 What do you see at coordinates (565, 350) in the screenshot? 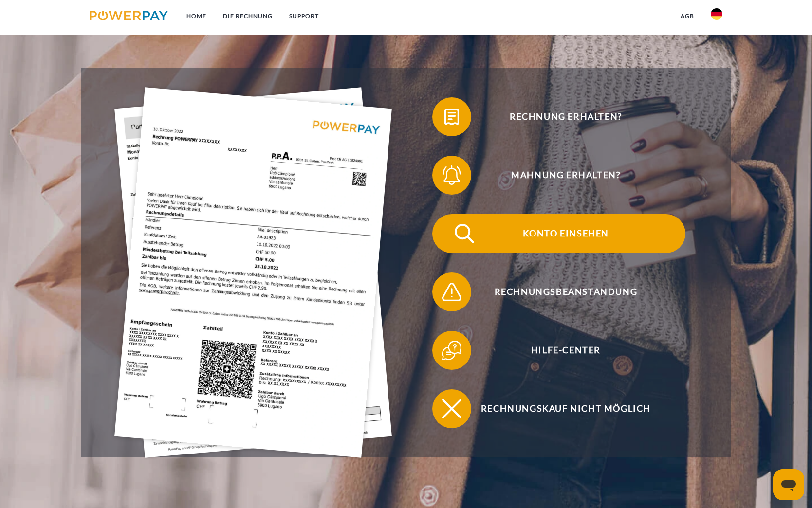
I see `span: Hilfe-Center` at bounding box center [565, 350].